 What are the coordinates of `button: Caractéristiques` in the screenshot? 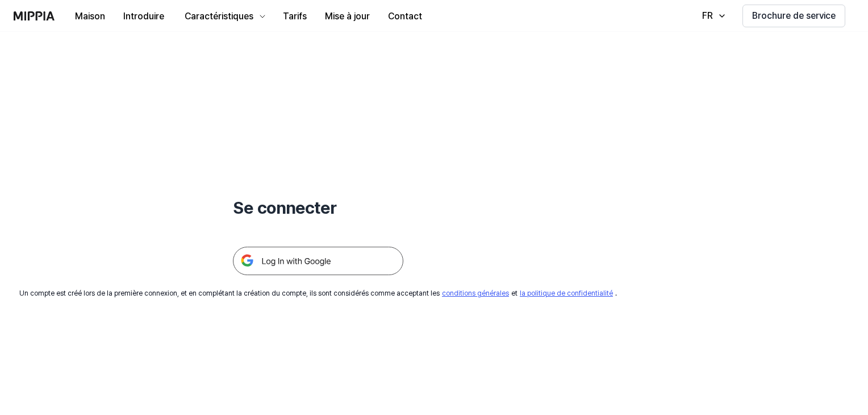 It's located at (224, 16).